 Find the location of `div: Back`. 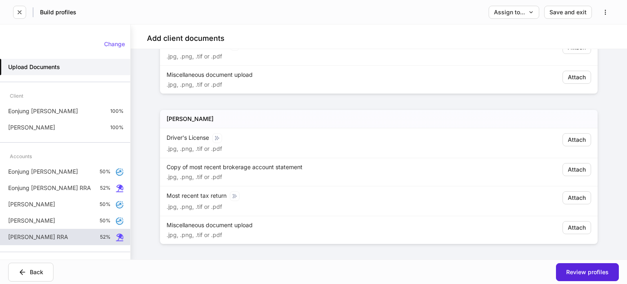

div: Back is located at coordinates (31, 272).